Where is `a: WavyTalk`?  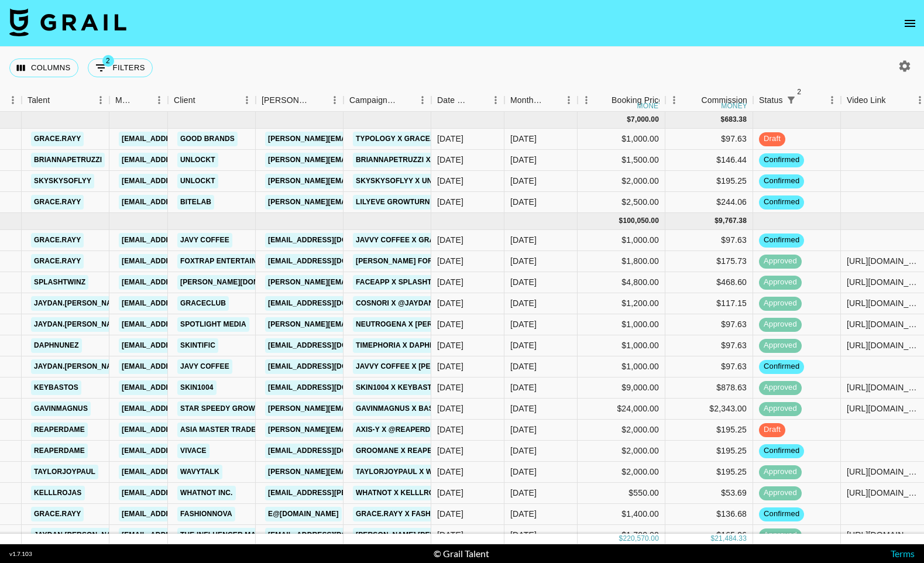
a: WavyTalk is located at coordinates (200, 472).